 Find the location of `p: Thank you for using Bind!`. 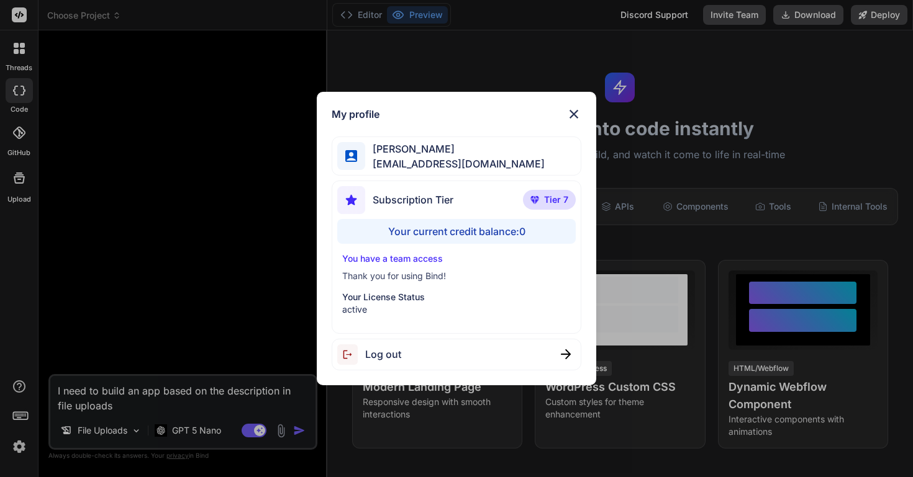

p: Thank you for using Bind! is located at coordinates (456, 276).